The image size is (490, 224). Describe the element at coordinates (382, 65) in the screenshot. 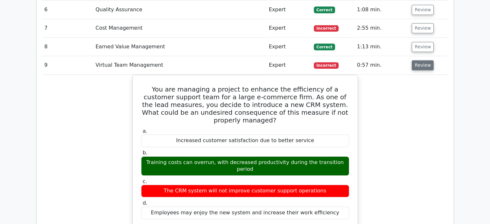

I see `td: 0:57 min.` at that location.